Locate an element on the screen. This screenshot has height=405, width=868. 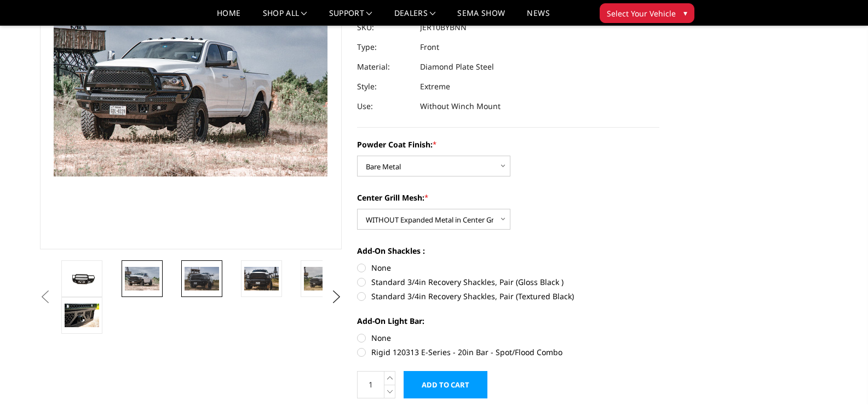
label: Standard 3/4in Recovery Shackles, Pair (Textured Black) is located at coordinates (508, 296).